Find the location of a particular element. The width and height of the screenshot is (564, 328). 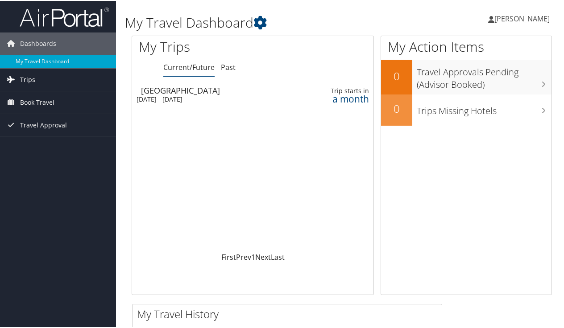

a: Next is located at coordinates (263, 256).